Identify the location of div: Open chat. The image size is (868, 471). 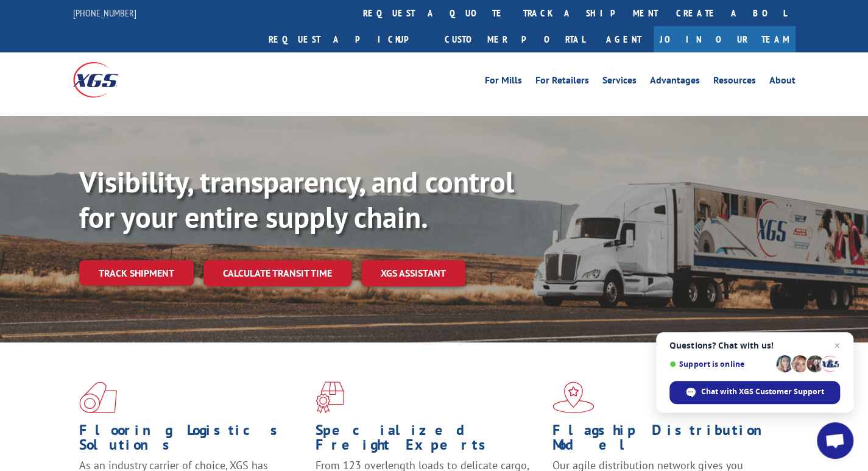
(835, 440).